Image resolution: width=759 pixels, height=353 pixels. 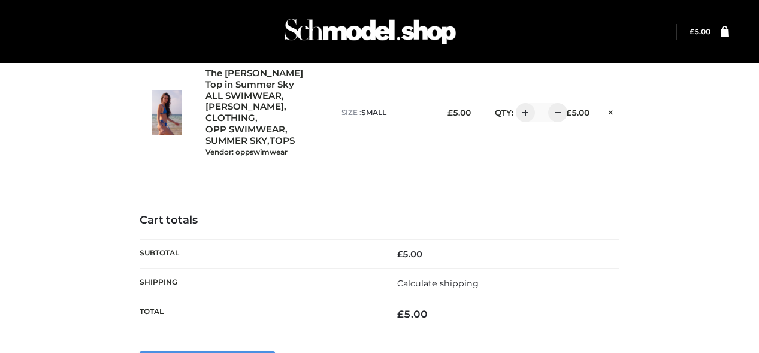 I want to click on span: SMALL, so click(x=374, y=112).